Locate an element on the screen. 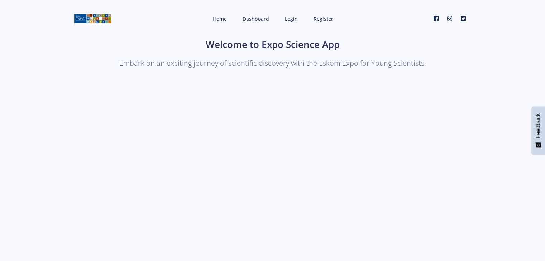 This screenshot has height=261, width=545. span: Login is located at coordinates (291, 19).